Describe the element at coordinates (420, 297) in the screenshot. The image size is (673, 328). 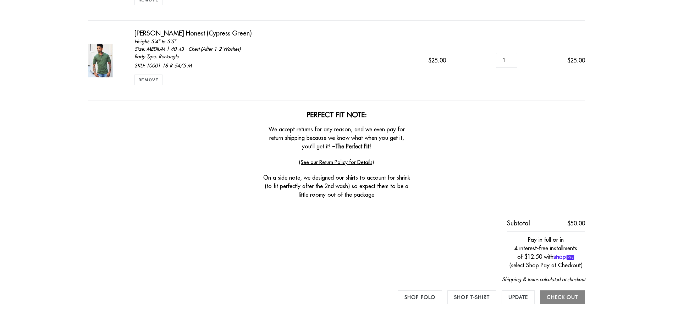
I see `a: Shop Polo` at that location.